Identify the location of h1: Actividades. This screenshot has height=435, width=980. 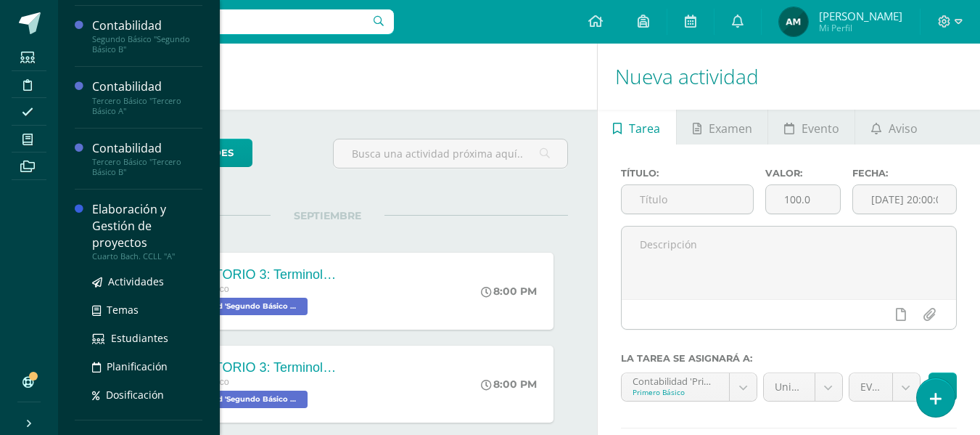
(327, 76).